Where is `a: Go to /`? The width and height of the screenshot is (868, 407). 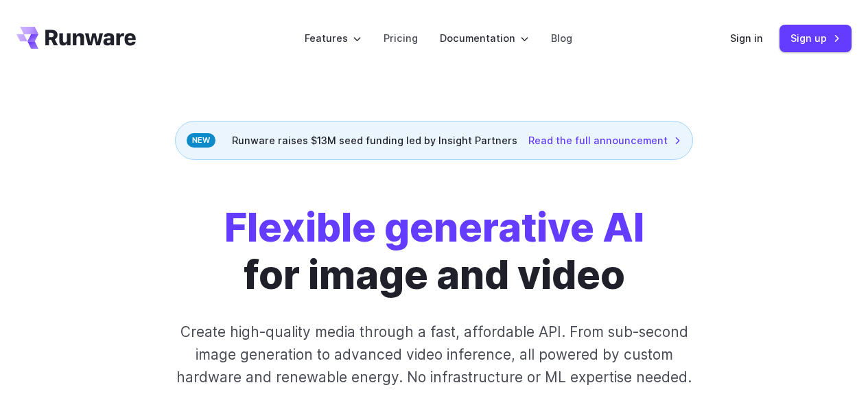 a: Go to / is located at coordinates (76, 38).